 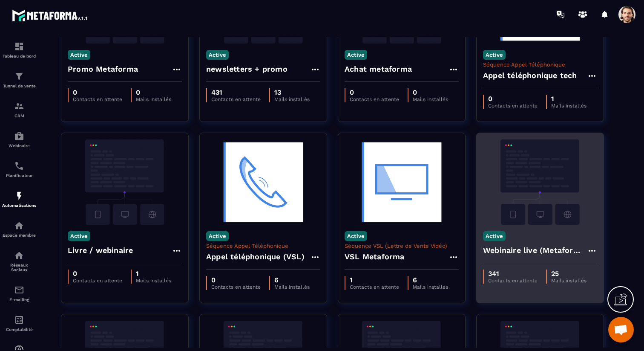 What do you see at coordinates (19, 290) in the screenshot?
I see `img: email` at bounding box center [19, 290].